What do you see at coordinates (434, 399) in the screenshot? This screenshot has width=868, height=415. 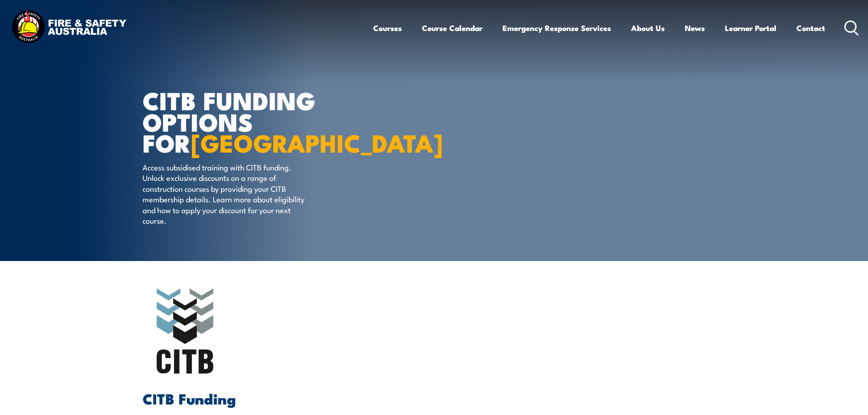 I see `h2: CITB Funding` at bounding box center [434, 399].